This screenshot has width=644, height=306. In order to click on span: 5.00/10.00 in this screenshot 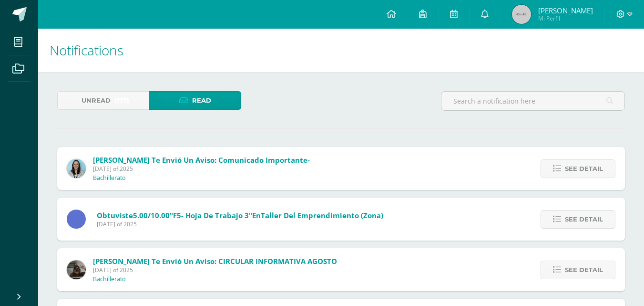, I will do `click(151, 215)`.